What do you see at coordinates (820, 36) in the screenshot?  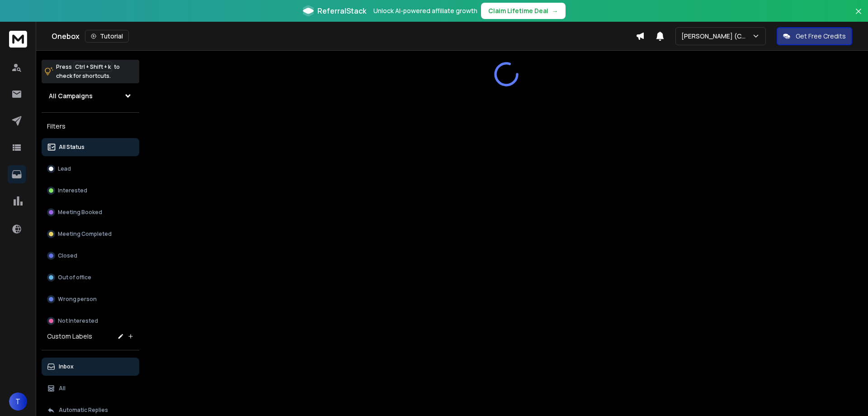 I see `p: Get Free Credits` at bounding box center [820, 36].